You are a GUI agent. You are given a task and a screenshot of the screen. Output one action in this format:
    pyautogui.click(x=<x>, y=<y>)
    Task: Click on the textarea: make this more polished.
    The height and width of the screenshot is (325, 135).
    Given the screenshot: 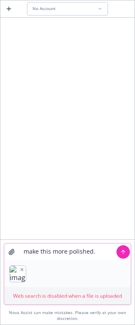 What is the action you would take?
    pyautogui.click(x=67, y=252)
    